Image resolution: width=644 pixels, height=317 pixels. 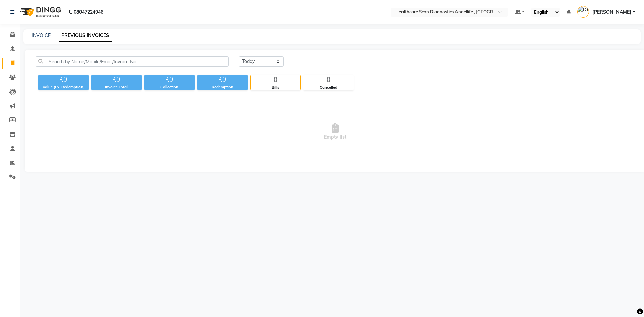 What do you see at coordinates (169, 87) in the screenshot?
I see `div: Collection` at bounding box center [169, 87].